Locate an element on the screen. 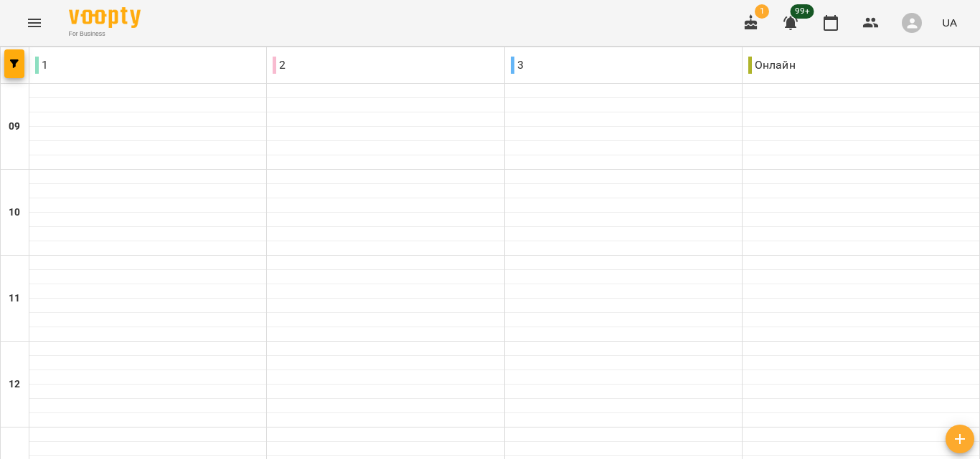  h6: 10 is located at coordinates (15, 213).